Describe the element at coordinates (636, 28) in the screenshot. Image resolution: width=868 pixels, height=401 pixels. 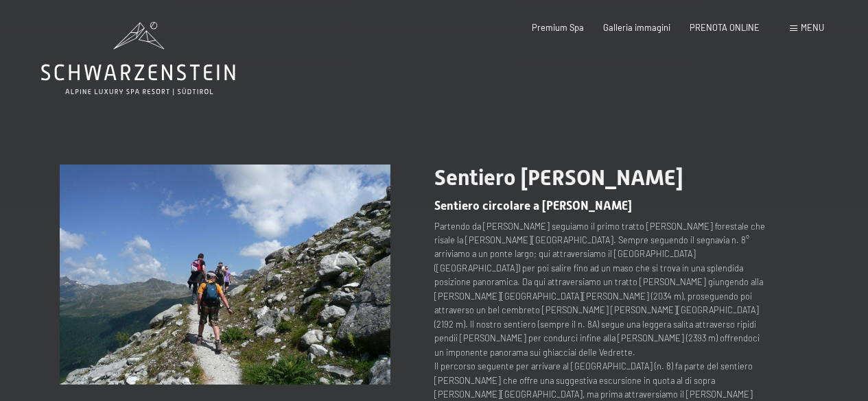
I see `span: Galleria immagini` at that location.